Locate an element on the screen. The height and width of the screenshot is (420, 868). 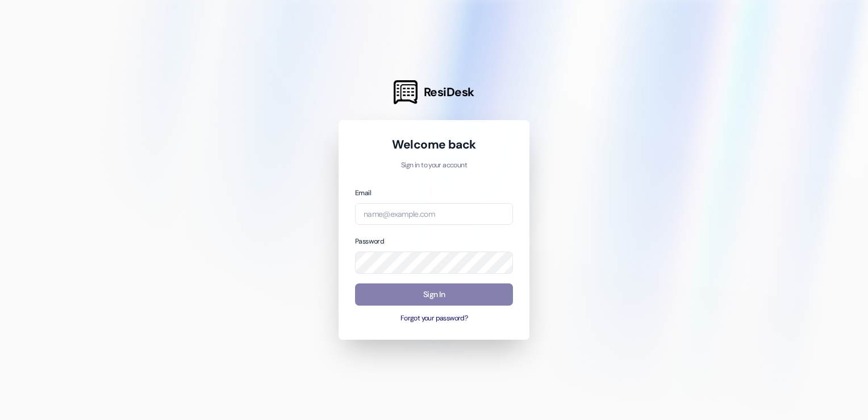
span: ResiDesk is located at coordinates (448, 92).